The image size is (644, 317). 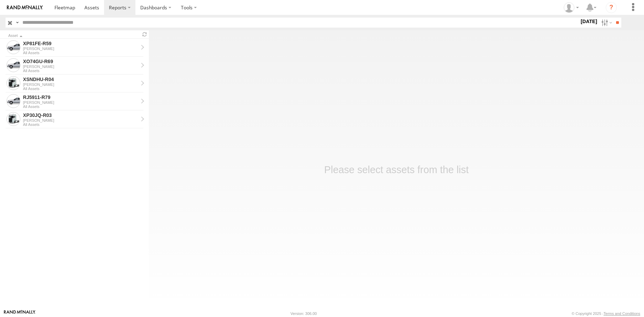 I want to click on a: Terms and Conditions, so click(x=622, y=313).